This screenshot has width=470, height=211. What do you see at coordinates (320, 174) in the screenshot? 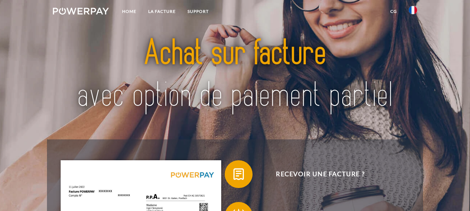
I see `span: Recevoir une facture ?` at bounding box center [320, 174].